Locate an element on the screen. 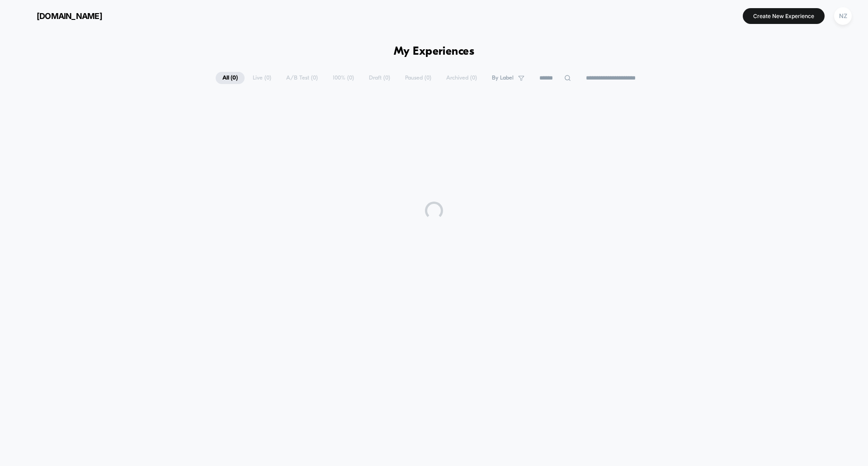 The height and width of the screenshot is (466, 868). h1: My Experiences is located at coordinates (434, 51).